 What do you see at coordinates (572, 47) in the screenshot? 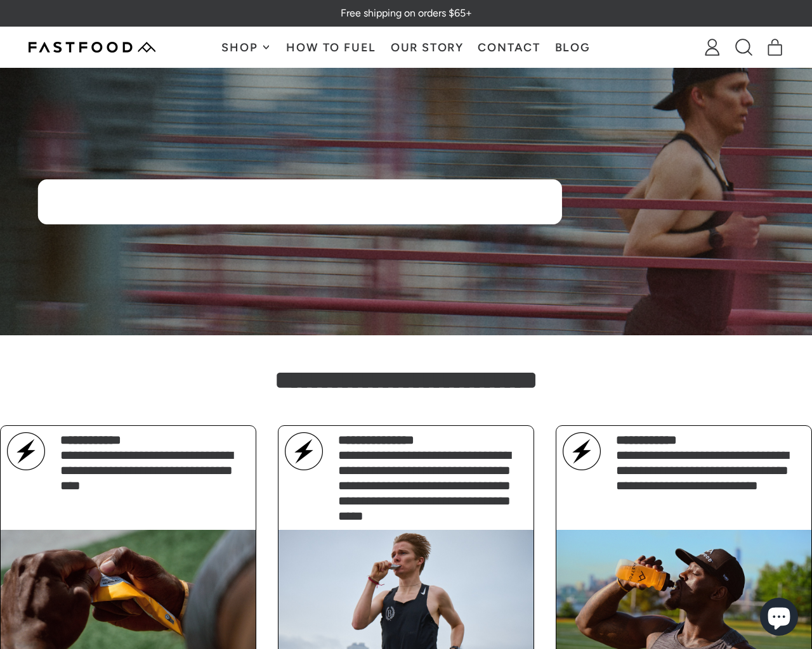
I see `a: Blog` at bounding box center [572, 47].